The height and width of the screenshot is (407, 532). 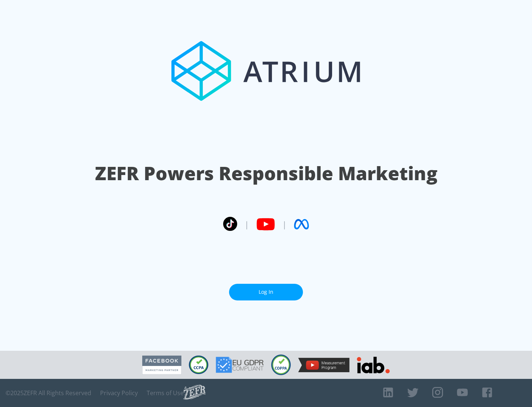 I want to click on a: Terms of Use, so click(x=165, y=393).